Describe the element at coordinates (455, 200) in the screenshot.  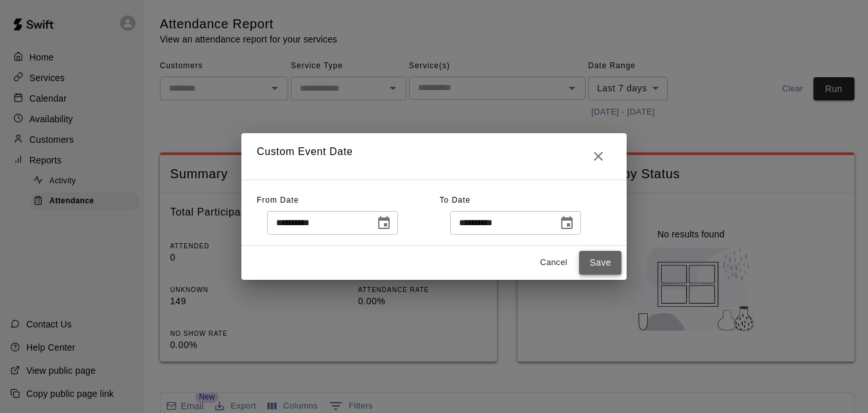
I see `span: To Date` at that location.